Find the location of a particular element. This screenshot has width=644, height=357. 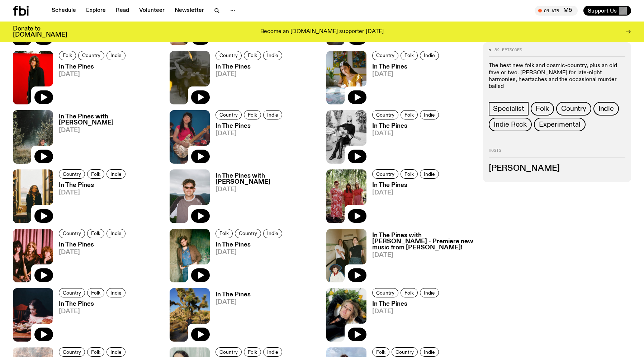

h2: Hosts is located at coordinates (557, 152).